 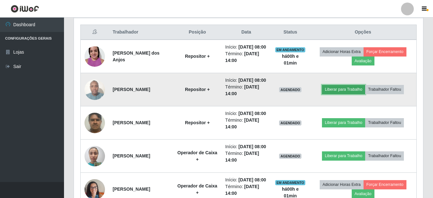 I want to click on img: 1737249386728.jpeg, so click(x=95, y=56).